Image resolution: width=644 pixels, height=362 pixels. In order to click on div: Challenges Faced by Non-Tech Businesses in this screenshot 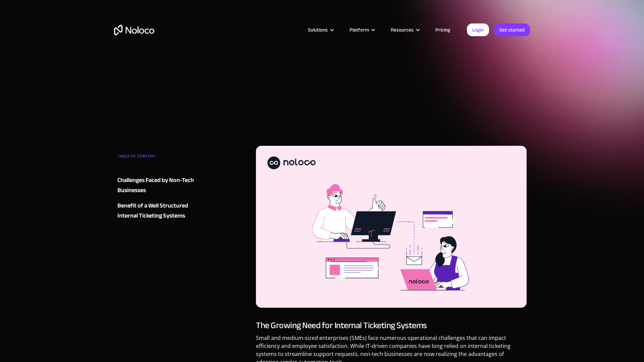, I will do `click(158, 185)`.